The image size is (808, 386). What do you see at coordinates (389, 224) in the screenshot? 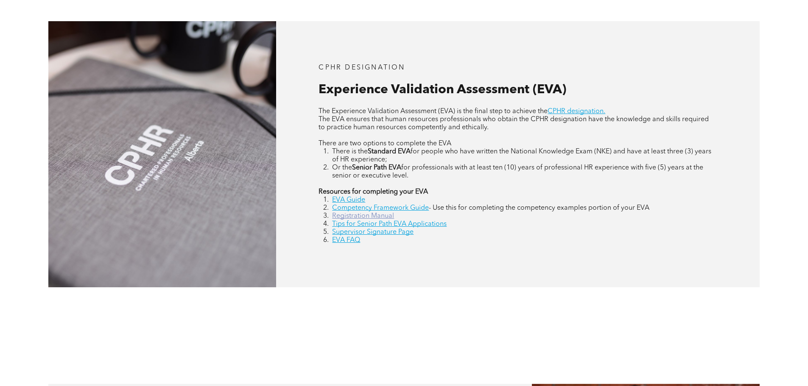
I see `a: Tips for Senior Path EVA Applications` at bounding box center [389, 224].